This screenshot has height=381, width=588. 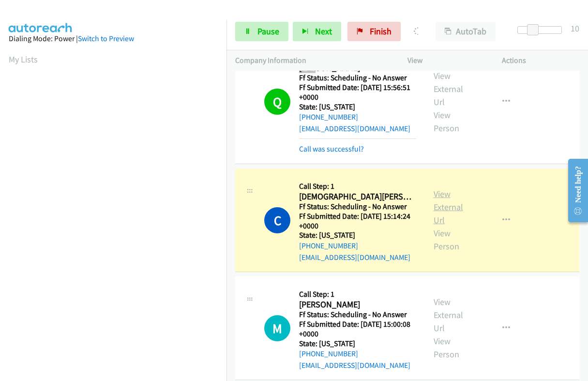 What do you see at coordinates (106, 38) in the screenshot?
I see `a: Switch to Preview` at bounding box center [106, 38].